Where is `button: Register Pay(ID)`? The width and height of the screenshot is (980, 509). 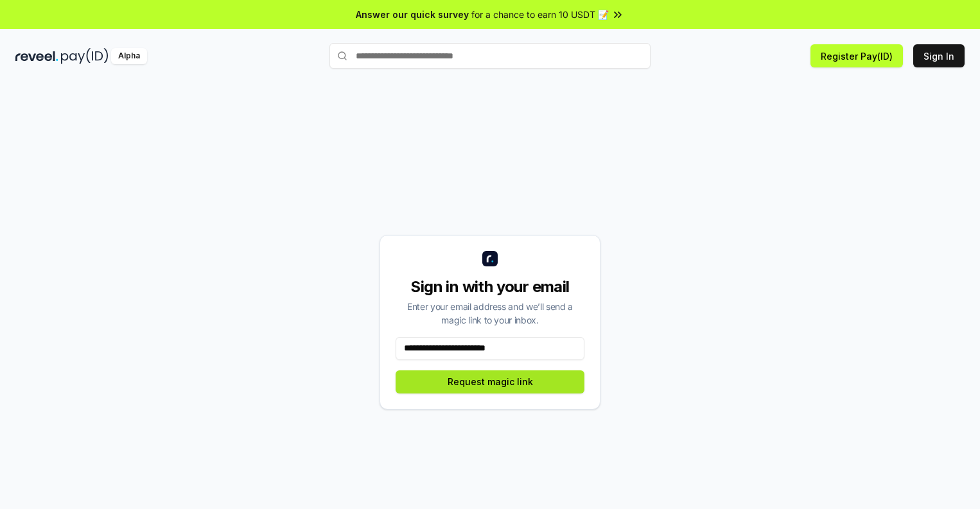 button: Register Pay(ID) is located at coordinates (857, 56).